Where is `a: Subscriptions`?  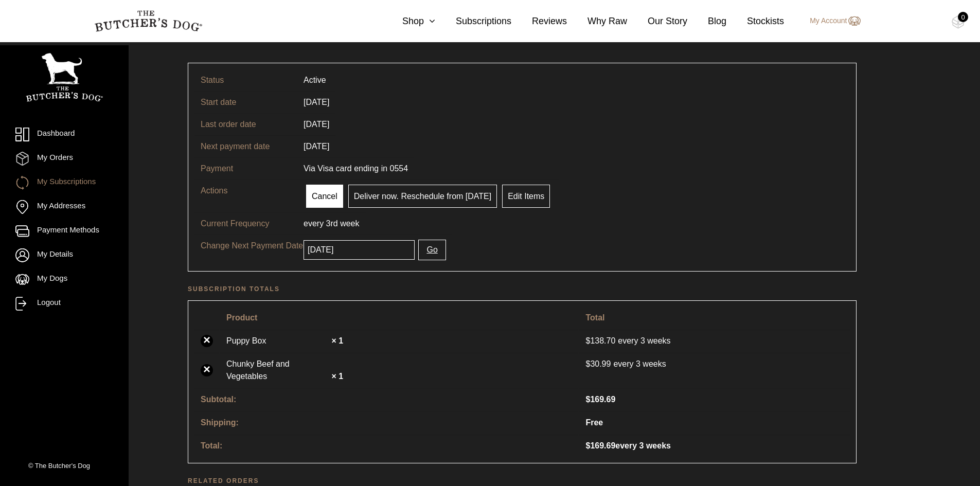 a: Subscriptions is located at coordinates (473, 21).